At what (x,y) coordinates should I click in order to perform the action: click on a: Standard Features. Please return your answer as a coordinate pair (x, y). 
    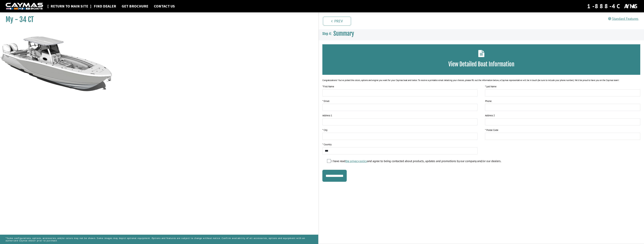
    Looking at the image, I should click on (623, 19).